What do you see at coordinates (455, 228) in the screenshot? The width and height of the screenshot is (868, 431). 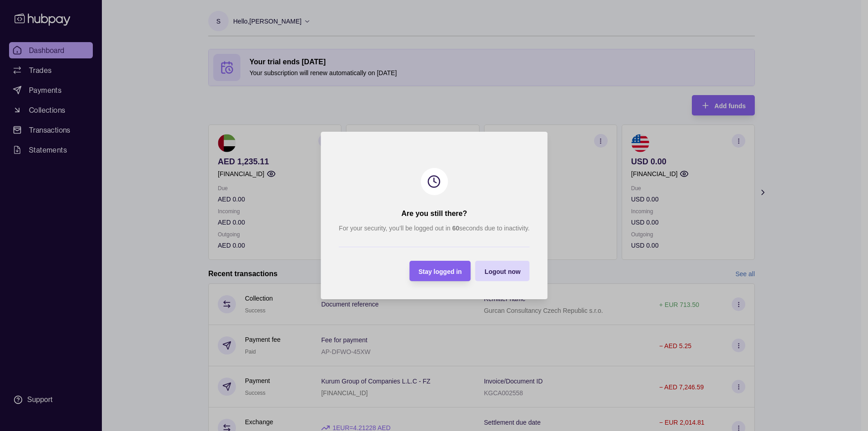 I see `strong: 60` at bounding box center [455, 228].